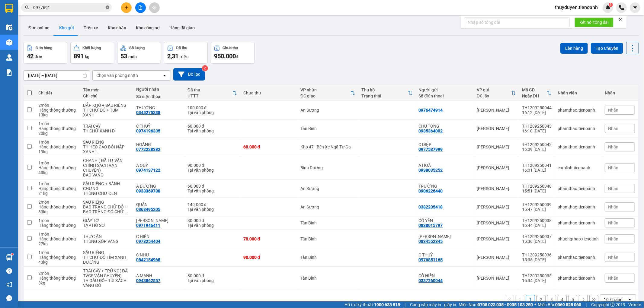 The image size is (644, 308). I want to click on span: Hỗ trợ kỹ thuật:, so click(373, 305).